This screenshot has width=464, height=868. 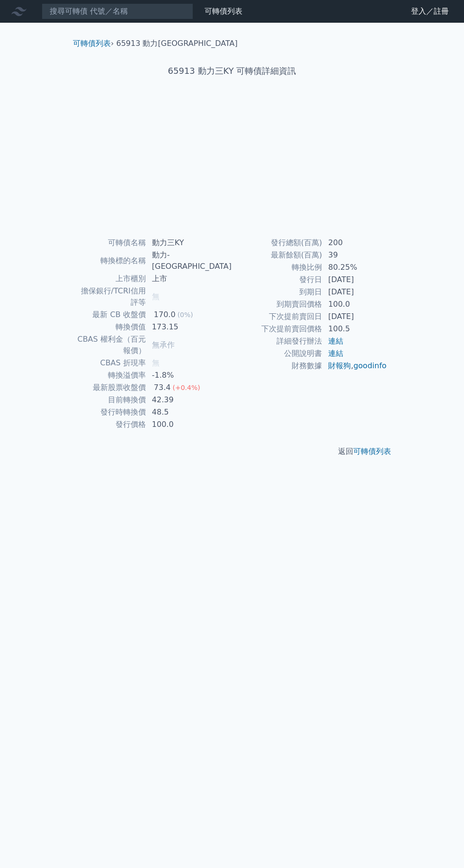 What do you see at coordinates (430, 12) in the screenshot?
I see `a: 登入／註冊` at bounding box center [430, 12].